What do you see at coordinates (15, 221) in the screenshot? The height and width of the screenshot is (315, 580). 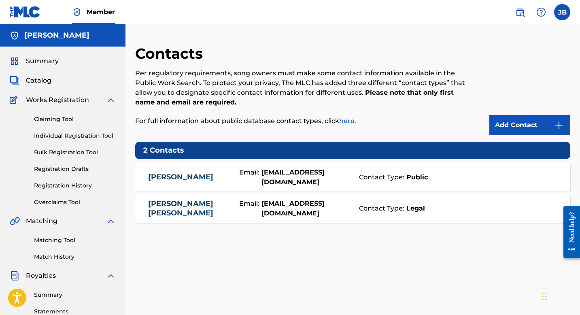 I see `img: Matching` at bounding box center [15, 221].